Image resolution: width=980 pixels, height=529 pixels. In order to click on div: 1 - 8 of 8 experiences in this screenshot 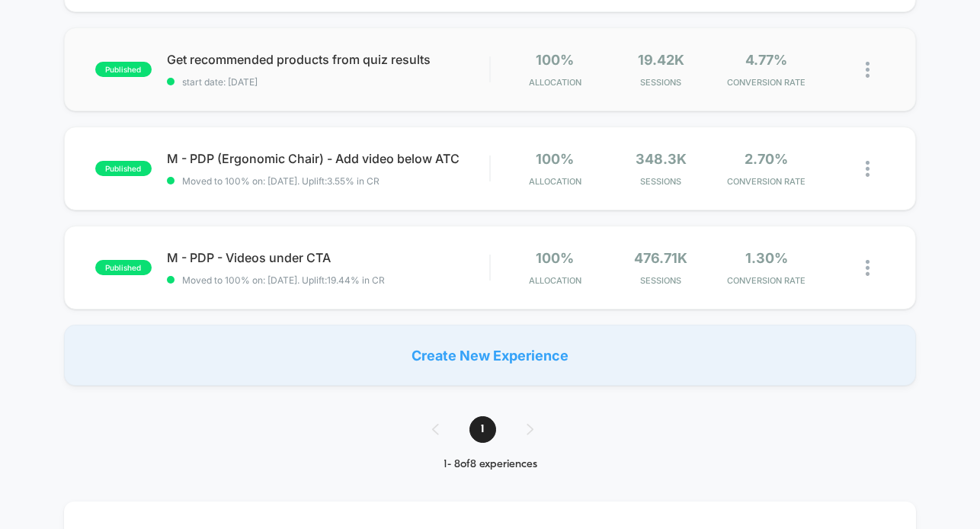, I will do `click(490, 464)`.